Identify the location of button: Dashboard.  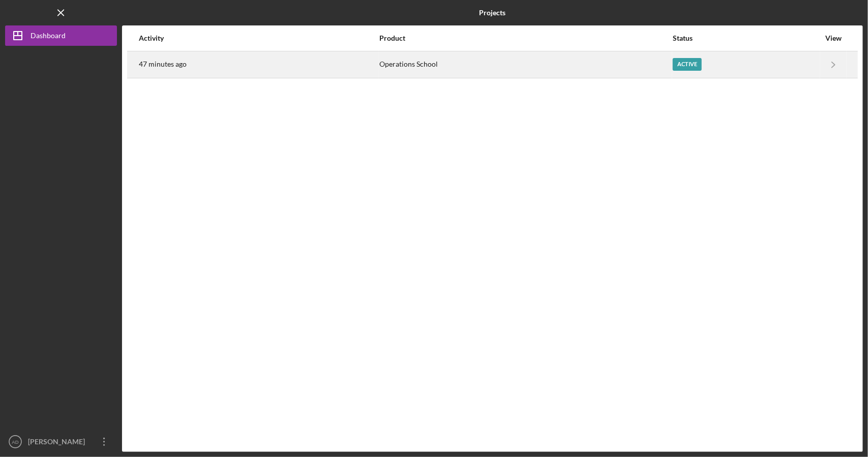
(61, 36).